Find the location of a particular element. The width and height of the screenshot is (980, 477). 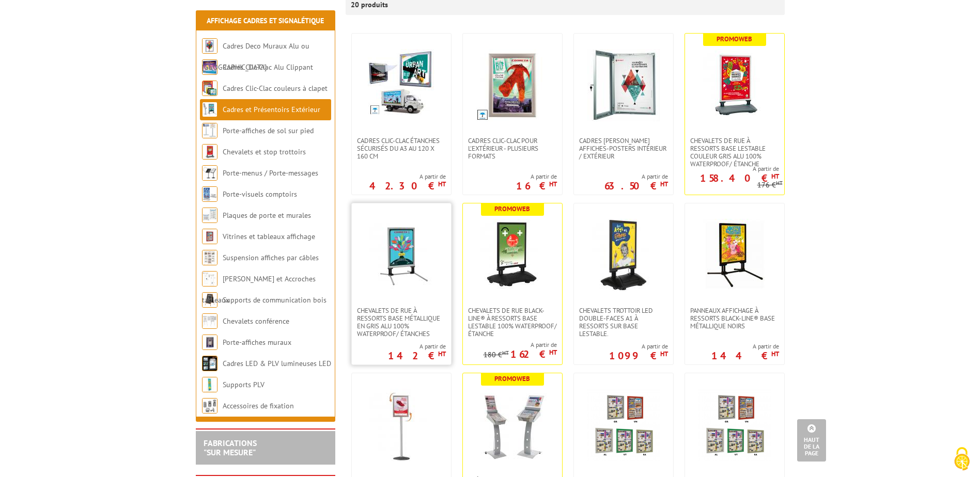

img: Cadres Clic-Clac pour l'extérieur - PLUSIEURS FORMATS is located at coordinates (512, 86).